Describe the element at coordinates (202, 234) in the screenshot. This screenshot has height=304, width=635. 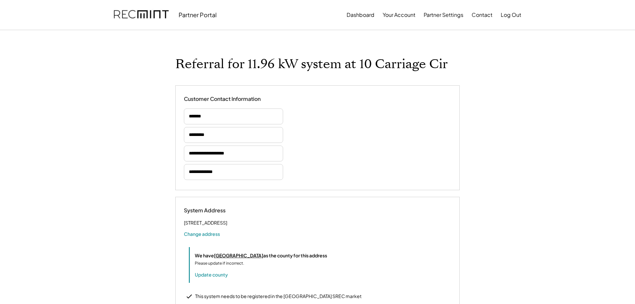
I see `button: Change address` at that location.